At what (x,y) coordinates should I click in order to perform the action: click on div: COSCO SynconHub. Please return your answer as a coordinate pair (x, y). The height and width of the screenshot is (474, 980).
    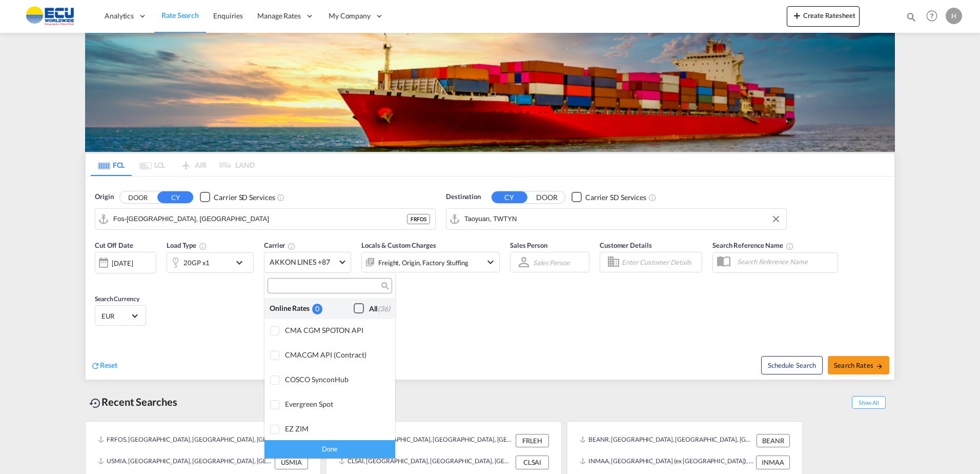
    Looking at the image, I should click on (335, 379).